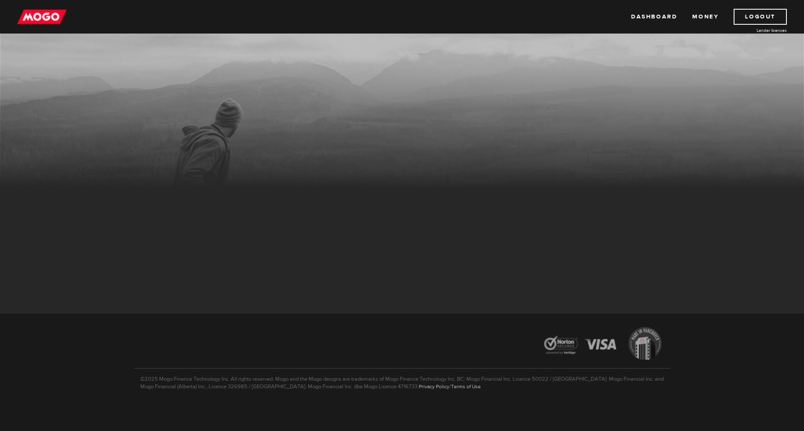  I want to click on a: Chat with us, so click(190, 273).